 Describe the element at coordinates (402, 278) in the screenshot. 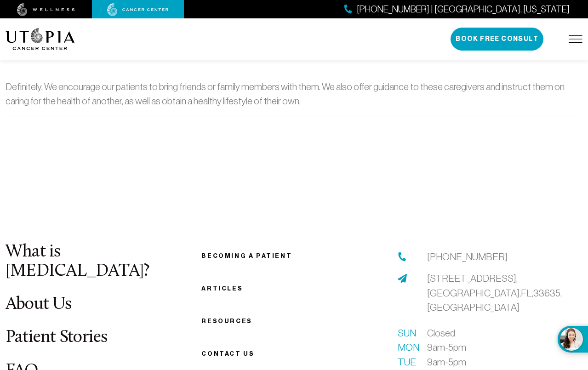

I see `img: address` at that location.